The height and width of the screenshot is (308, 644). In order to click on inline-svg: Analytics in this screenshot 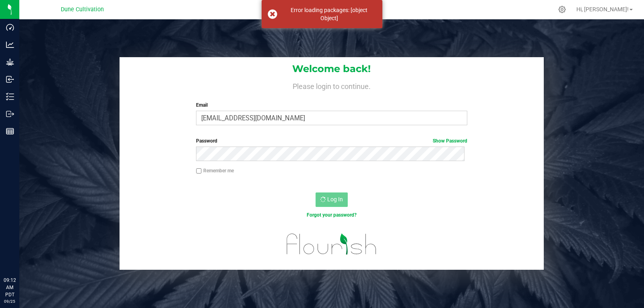, I will do `click(10, 45)`.